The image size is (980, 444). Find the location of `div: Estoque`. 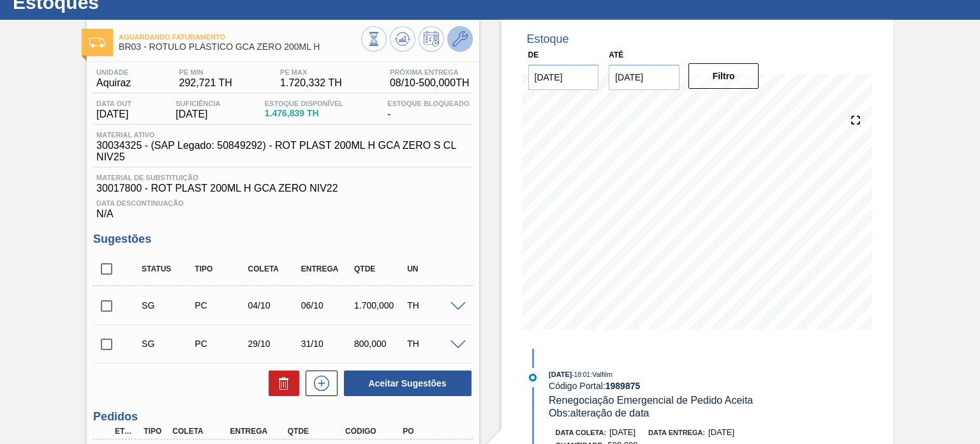

div: Estoque is located at coordinates (548, 39).